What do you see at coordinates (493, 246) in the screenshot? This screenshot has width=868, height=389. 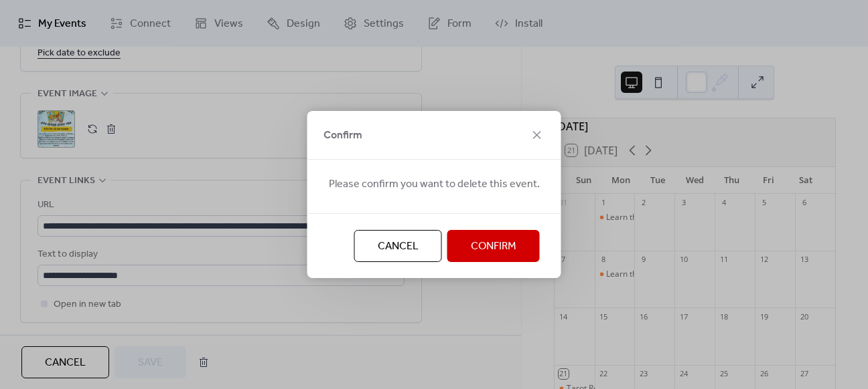 I see `button: Confirm` at bounding box center [493, 246].